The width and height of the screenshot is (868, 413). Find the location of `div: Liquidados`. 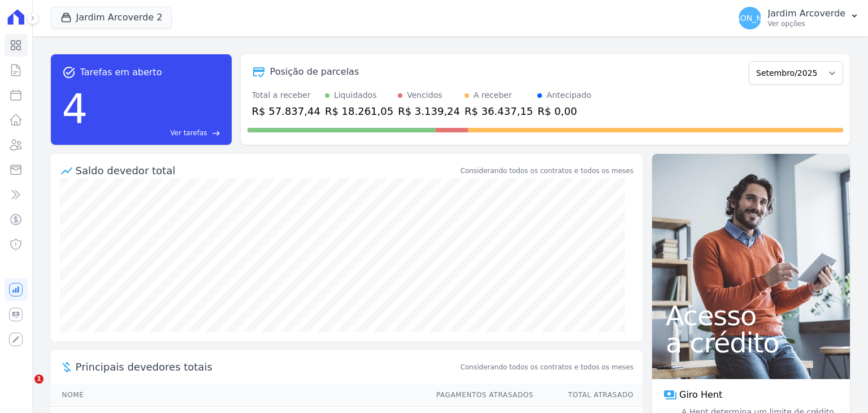

div: Liquidados is located at coordinates (356, 95).